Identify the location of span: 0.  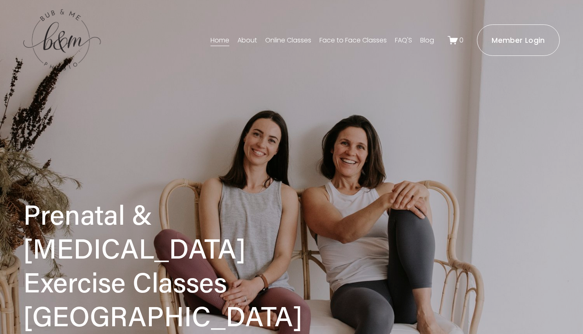
(461, 40).